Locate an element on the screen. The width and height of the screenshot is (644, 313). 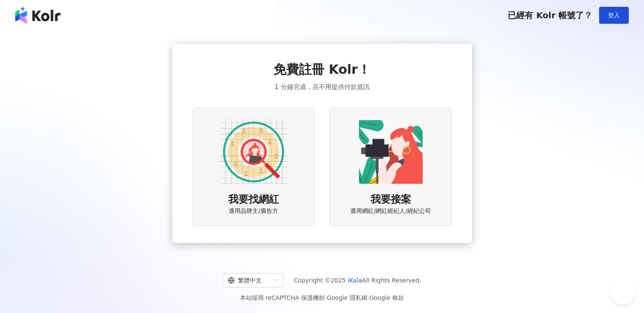
span: 適用網紅/網紅經紀人/經紀公司 is located at coordinates (390, 211).